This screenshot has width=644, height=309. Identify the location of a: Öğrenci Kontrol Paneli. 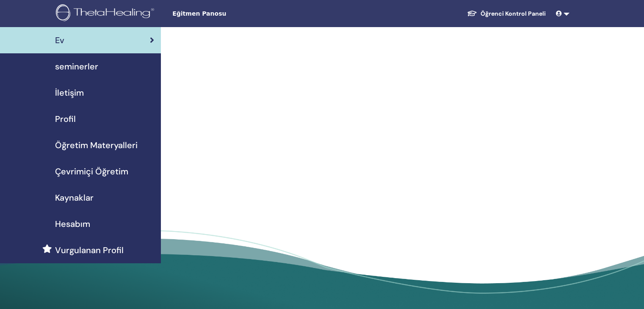
(506, 13).